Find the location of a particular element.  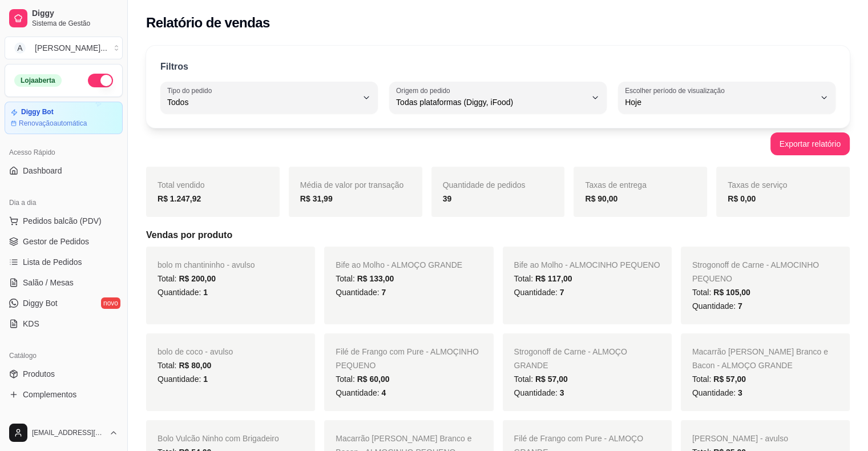

a: Salão / Mesas is located at coordinates (63, 283).